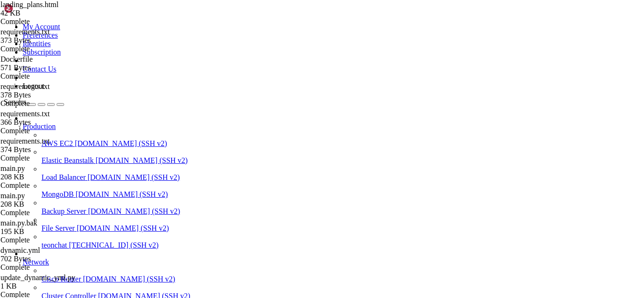 This screenshot has width=644, height=298. I want to click on span: => => transferring context: 793.15kB 0.6s, so click(273, 154).